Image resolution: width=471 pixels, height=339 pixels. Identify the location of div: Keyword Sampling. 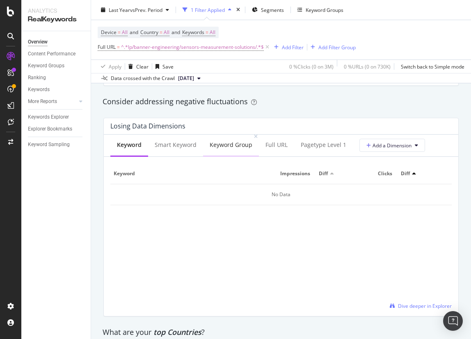
(49, 144).